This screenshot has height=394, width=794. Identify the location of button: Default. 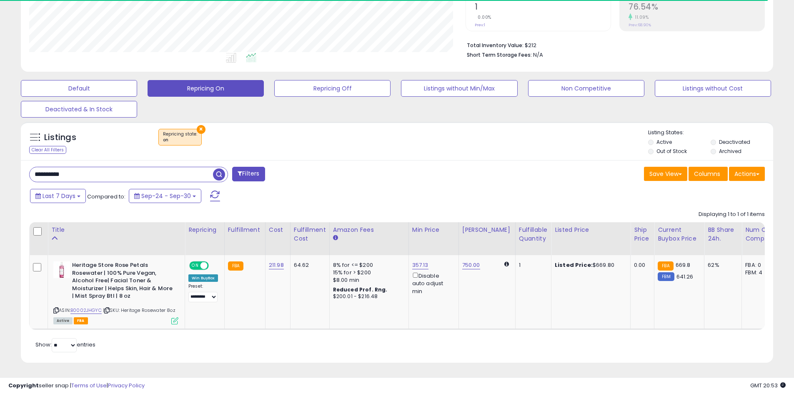
(79, 88).